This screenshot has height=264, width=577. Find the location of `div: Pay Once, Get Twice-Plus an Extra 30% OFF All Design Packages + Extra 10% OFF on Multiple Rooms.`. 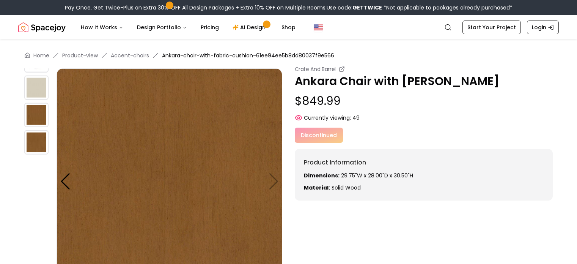

div: Pay Once, Get Twice-Plus an Extra 30% OFF All Design Packages + Extra 10% OFF on Multiple Rooms. is located at coordinates (289, 8).